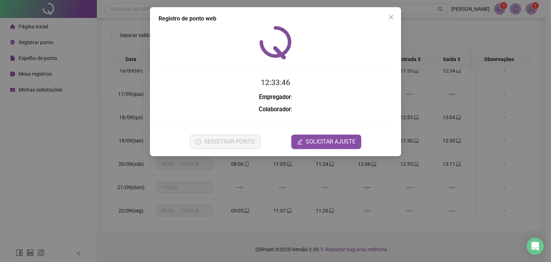  I want to click on strong: Empregador, so click(275, 97).